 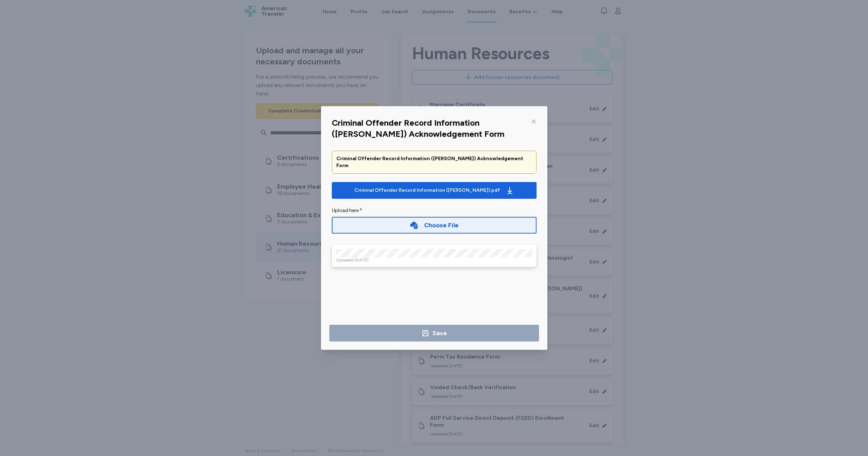 What do you see at coordinates (434, 333) in the screenshot?
I see `button: Save` at bounding box center [434, 333].